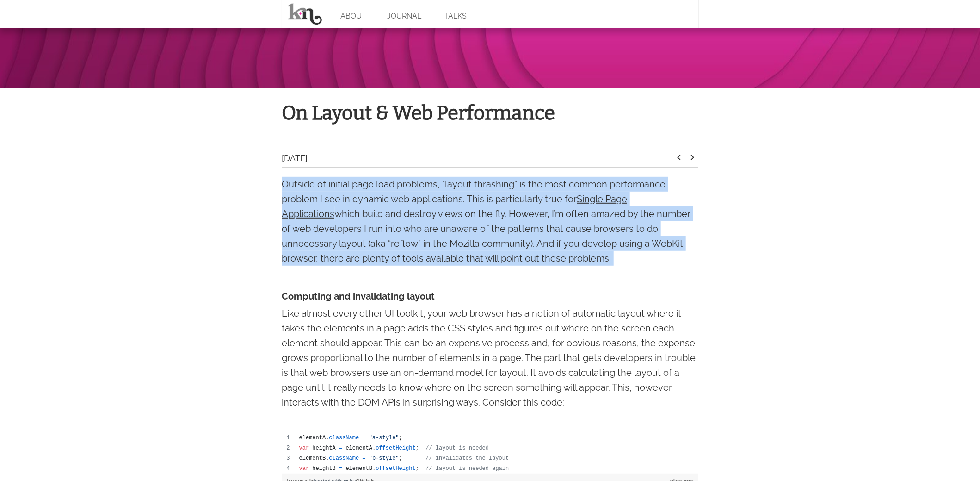  Describe the element at coordinates (693, 157) in the screenshot. I see `i: keyboard_arrow_right` at that location.